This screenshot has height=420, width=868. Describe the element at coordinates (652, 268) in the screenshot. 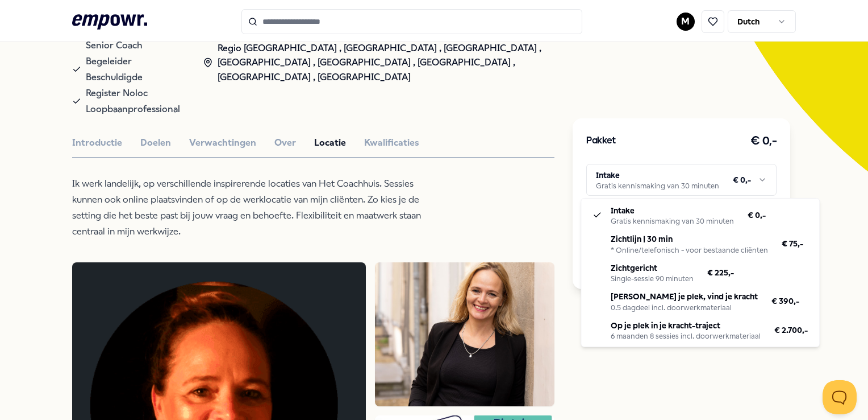

I see `p: Zichtgericht` at that location.